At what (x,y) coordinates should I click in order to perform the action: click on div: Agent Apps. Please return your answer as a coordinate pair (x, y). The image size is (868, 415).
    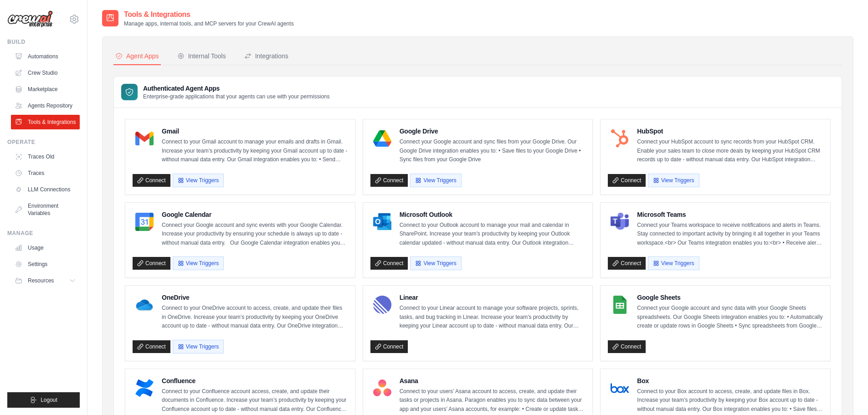
    Looking at the image, I should click on (137, 56).